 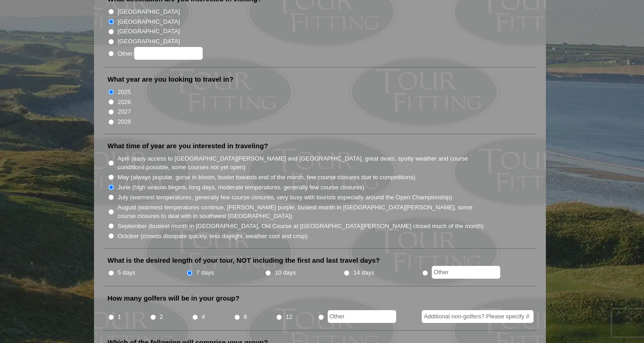 What do you see at coordinates (124, 112) in the screenshot?
I see `label: 2027` at bounding box center [124, 112].